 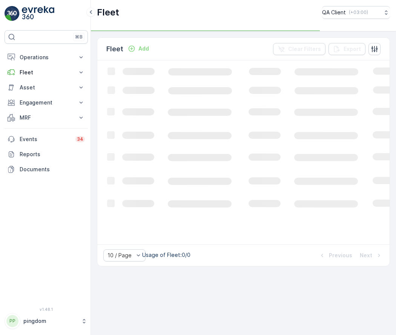 I want to click on button: PPpingdom, so click(x=46, y=321).